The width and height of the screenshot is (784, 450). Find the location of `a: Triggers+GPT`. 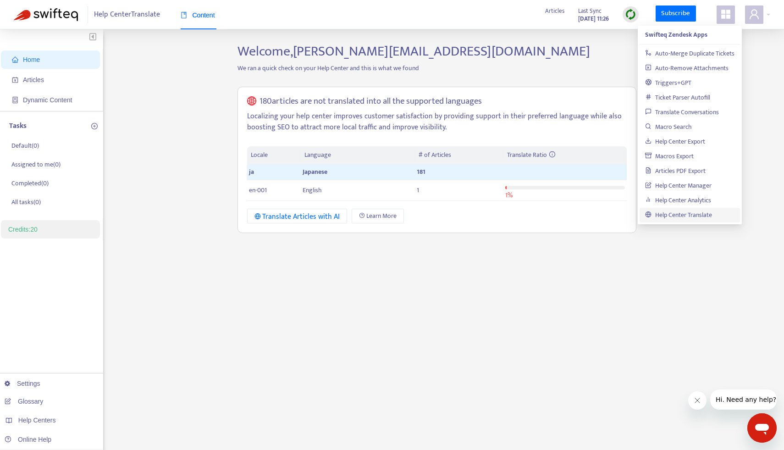

a: Triggers+GPT is located at coordinates (668, 83).